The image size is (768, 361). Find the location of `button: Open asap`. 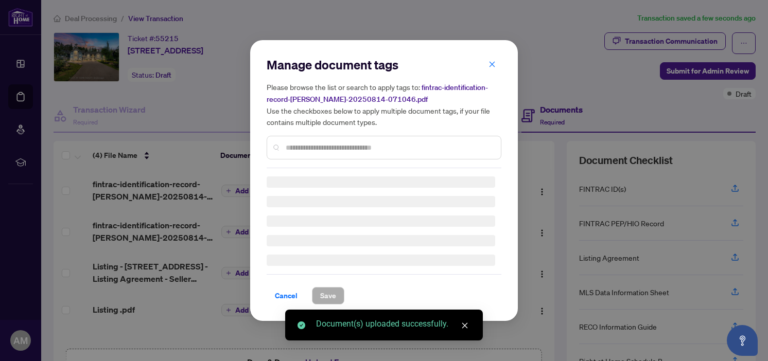

button: Open asap is located at coordinates (742, 341).